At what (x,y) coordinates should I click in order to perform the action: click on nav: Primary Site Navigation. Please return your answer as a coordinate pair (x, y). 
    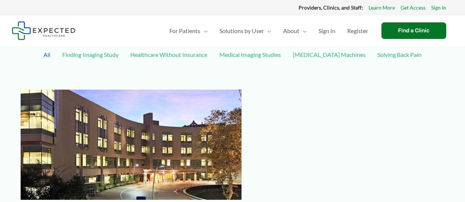
    Looking at the image, I should click on (269, 31).